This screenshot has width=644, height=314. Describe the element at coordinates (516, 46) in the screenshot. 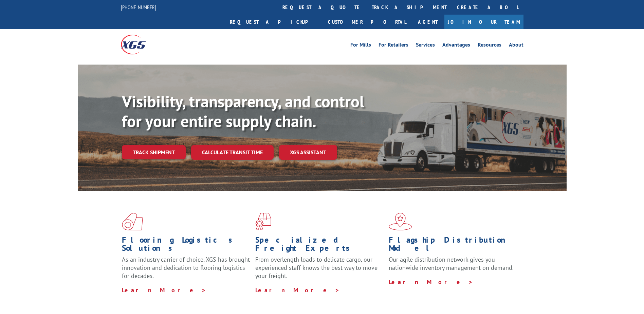

I see `a: About` at that location.